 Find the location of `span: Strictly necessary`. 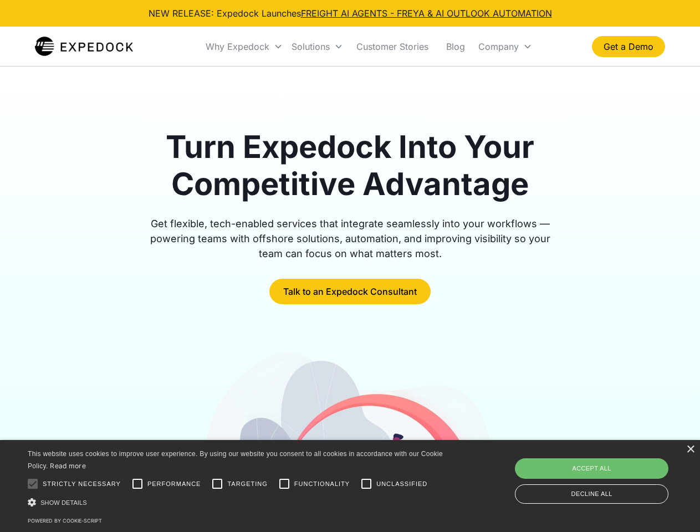

span: Strictly necessary is located at coordinates (82, 484).